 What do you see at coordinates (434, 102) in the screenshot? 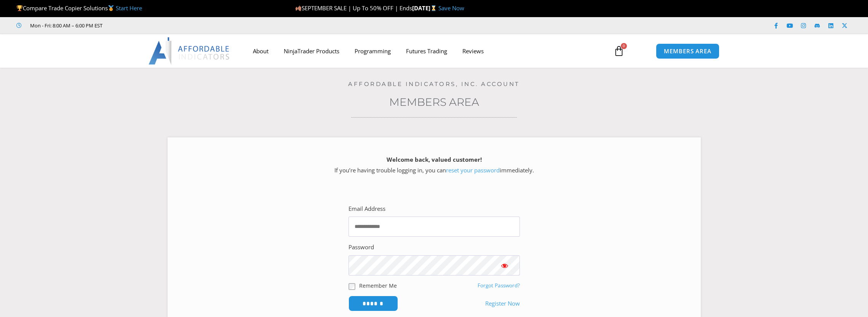
I see `a: Members Area` at bounding box center [434, 102].